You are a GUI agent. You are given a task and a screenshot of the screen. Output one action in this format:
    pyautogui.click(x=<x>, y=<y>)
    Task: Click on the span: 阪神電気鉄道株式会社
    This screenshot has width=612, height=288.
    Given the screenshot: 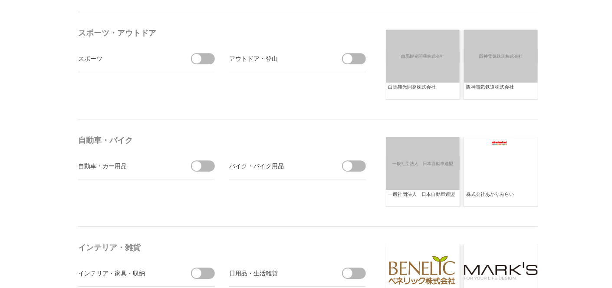 What is the action you would take?
    pyautogui.click(x=501, y=56)
    